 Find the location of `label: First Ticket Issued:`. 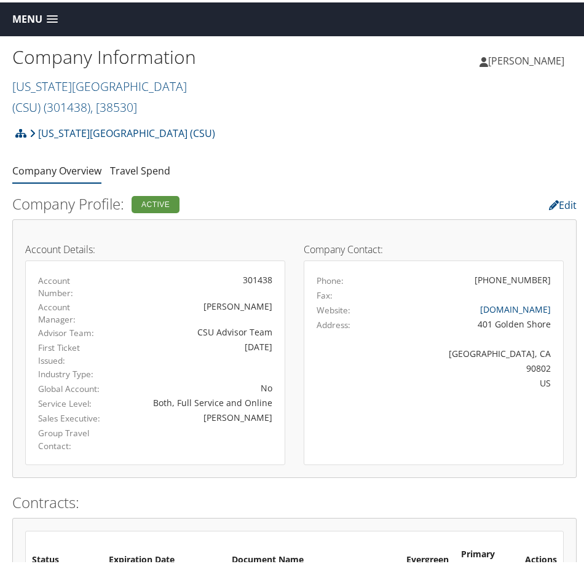

label: First Ticket Issued: is located at coordinates (71, 351).